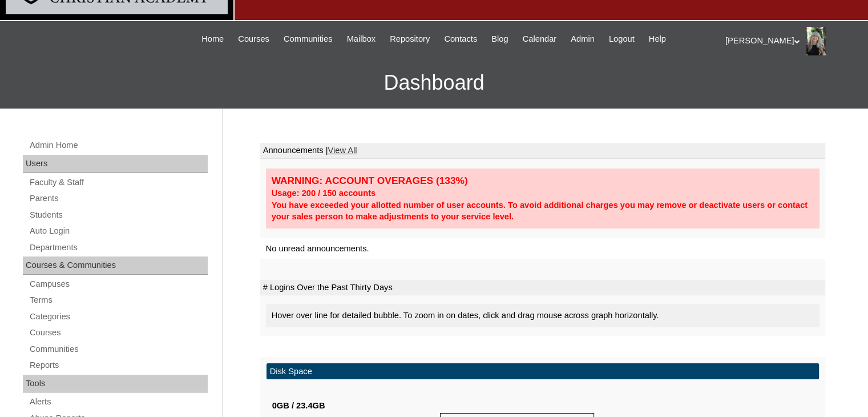 The height and width of the screenshot is (417, 868). I want to click on a: Admin, so click(583, 39).